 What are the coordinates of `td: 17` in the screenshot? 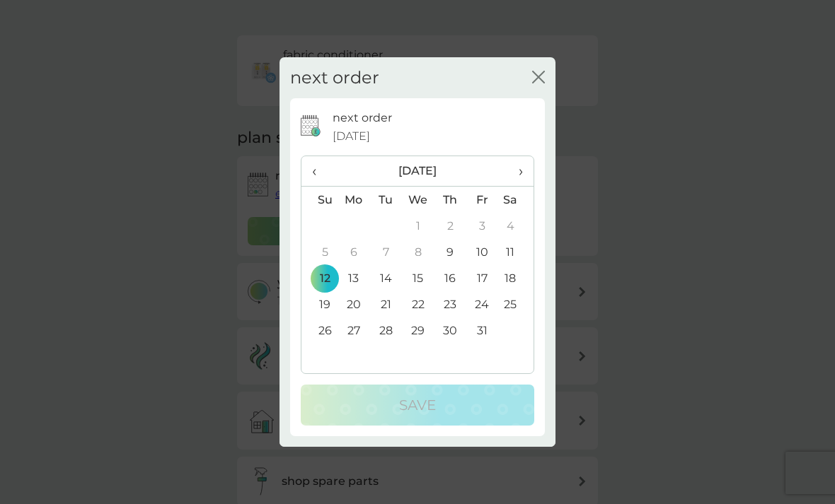 It's located at (482, 278).